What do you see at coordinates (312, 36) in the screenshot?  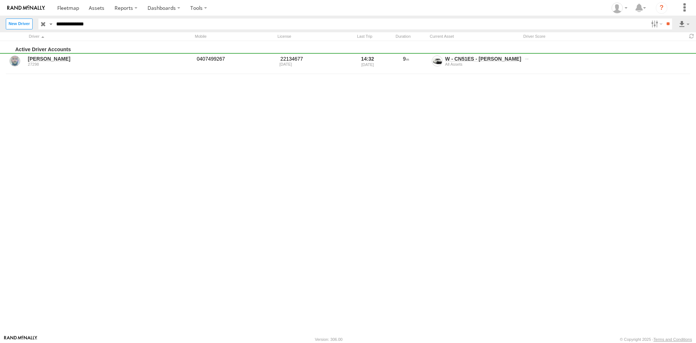 I see `div: License` at bounding box center [312, 36].